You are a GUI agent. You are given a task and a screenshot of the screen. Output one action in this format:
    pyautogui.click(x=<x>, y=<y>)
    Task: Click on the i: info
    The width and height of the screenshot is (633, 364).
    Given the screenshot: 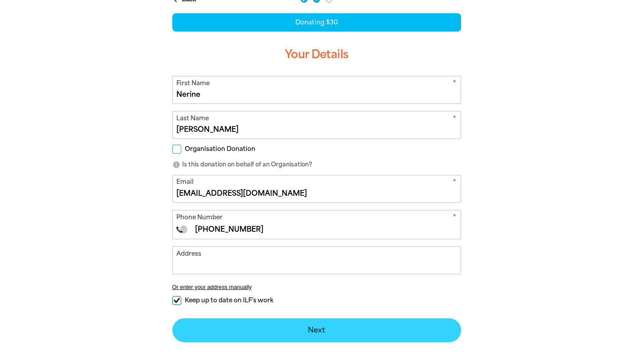 What is the action you would take?
    pyautogui.click(x=176, y=165)
    